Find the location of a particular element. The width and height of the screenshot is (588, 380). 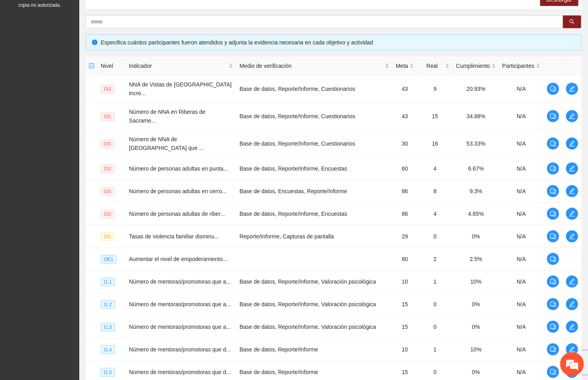

div: Minimizar ventana de chat en vivo is located at coordinates (139, 13).